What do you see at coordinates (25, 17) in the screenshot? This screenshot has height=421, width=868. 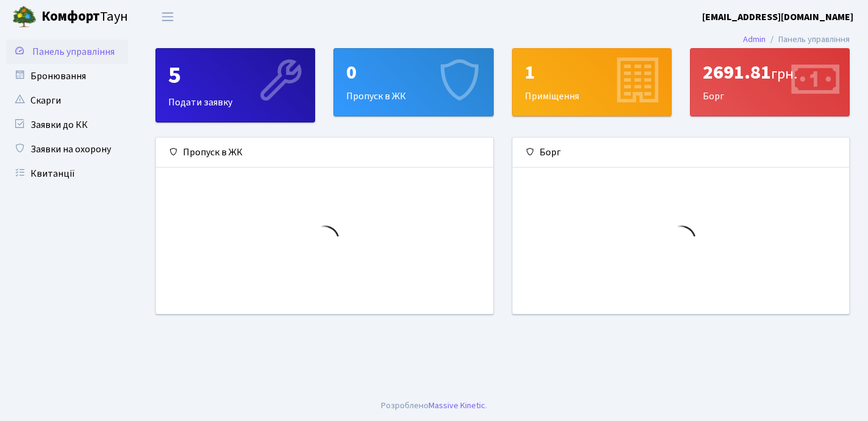 I see `img: logo.png` at bounding box center [25, 17].